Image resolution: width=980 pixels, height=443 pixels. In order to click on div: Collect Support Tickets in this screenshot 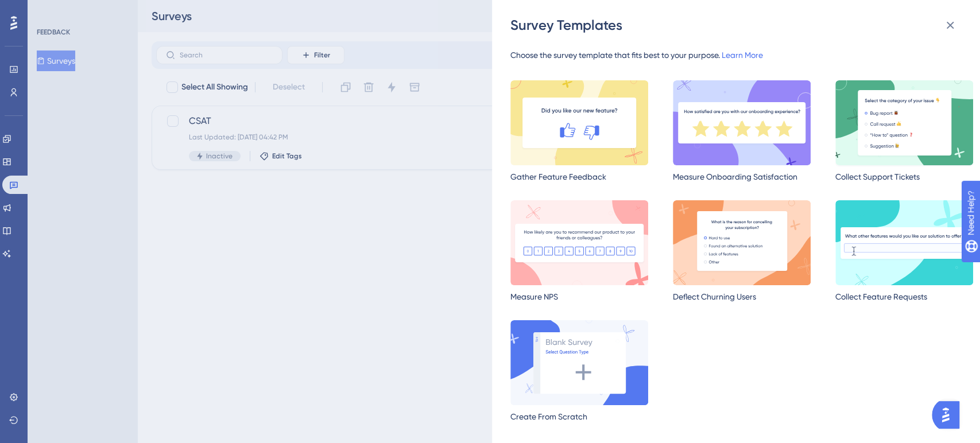, I will do `click(904, 177)`.